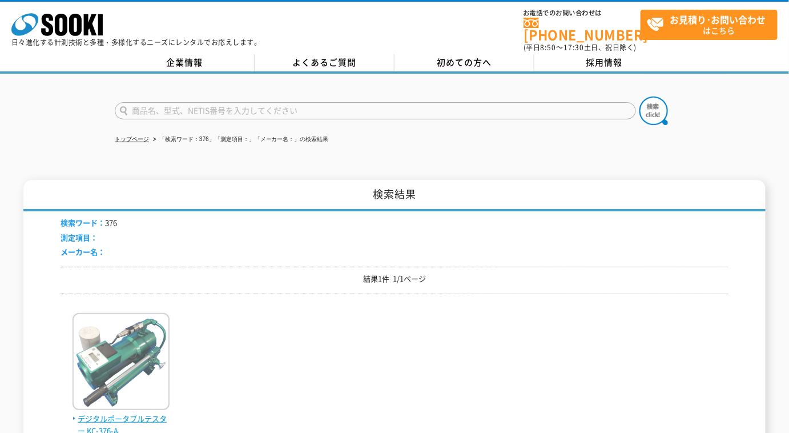  Describe the element at coordinates (394, 279) in the screenshot. I see `p: 結果1件 1/1ページ` at that location.